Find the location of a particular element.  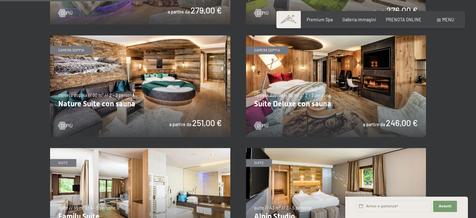

span: Menu is located at coordinates (448, 19).